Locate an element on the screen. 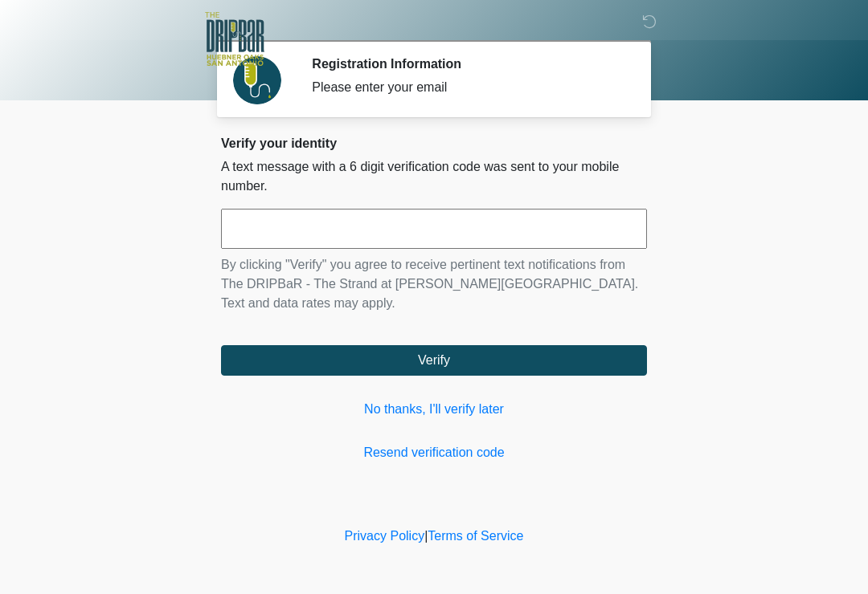  img: The DRIPBaR - The Strand at Huebner Oaks Logo is located at coordinates (235, 39).